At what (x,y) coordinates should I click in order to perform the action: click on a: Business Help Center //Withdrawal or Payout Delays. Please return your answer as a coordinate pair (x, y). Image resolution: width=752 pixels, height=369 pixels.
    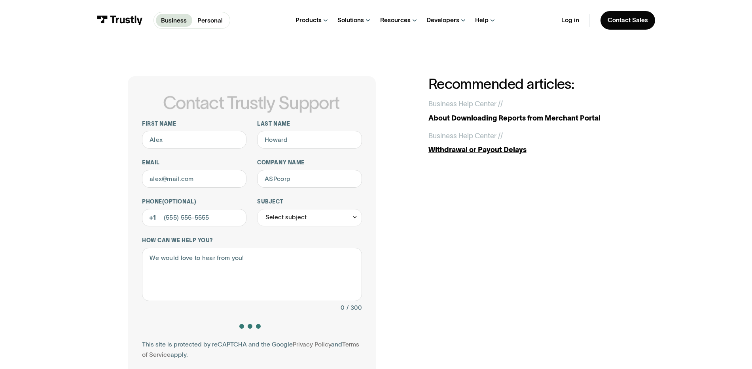
    Looking at the image, I should click on (526, 143).